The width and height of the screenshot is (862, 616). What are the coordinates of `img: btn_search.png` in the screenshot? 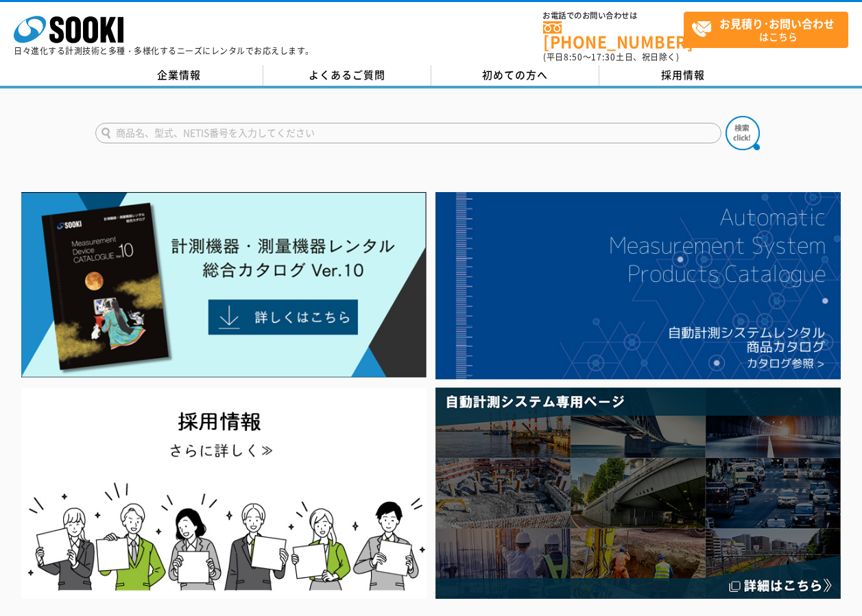 It's located at (743, 133).